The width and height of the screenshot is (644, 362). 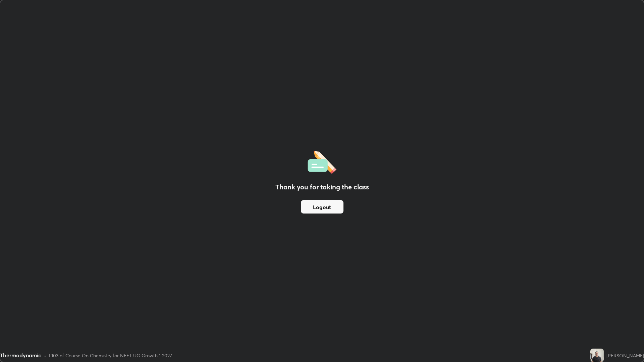 I want to click on button: Logout, so click(x=322, y=206).